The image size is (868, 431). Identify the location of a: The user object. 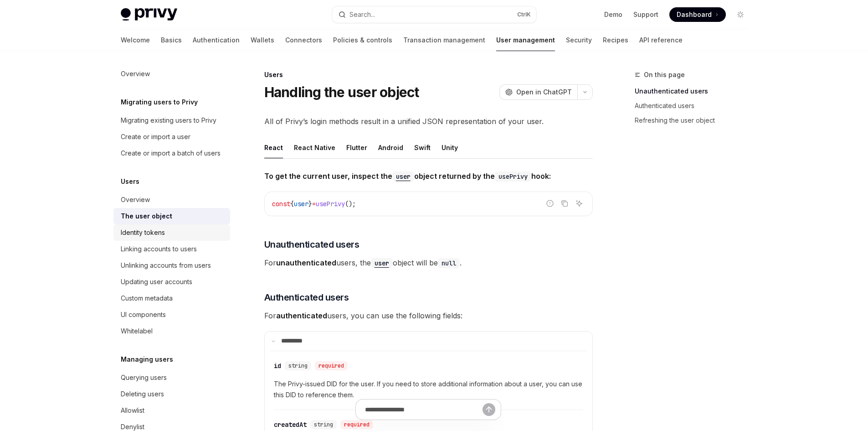
(171, 216).